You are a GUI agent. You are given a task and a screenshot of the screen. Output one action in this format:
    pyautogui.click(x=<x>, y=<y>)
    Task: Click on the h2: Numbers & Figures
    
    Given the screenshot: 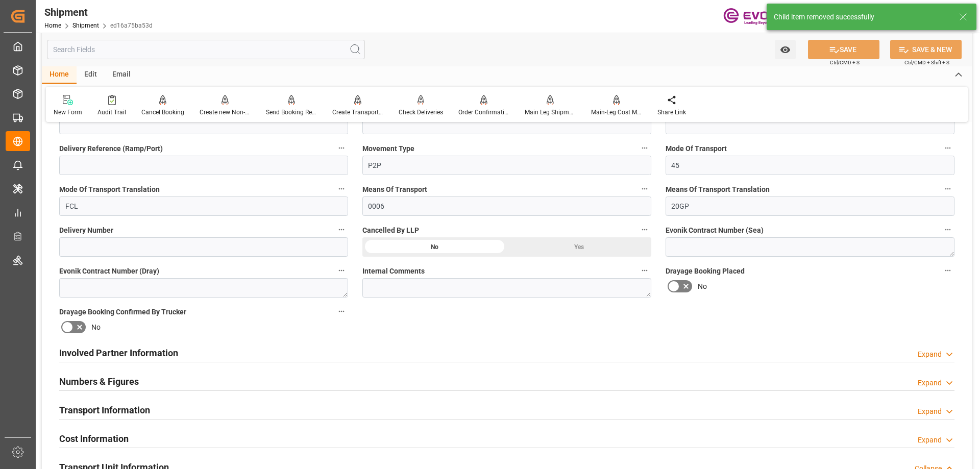 What is the action you would take?
    pyautogui.click(x=99, y=381)
    